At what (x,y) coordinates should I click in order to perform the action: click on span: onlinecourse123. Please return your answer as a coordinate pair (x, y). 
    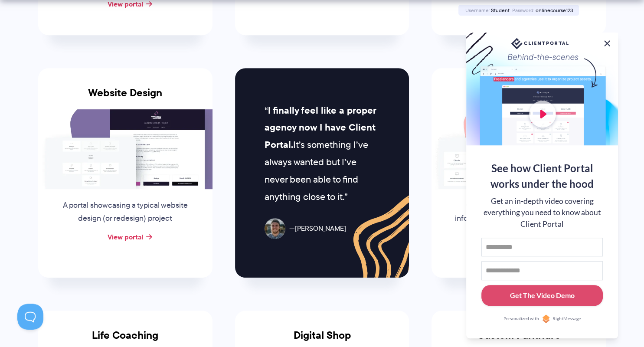
    Looking at the image, I should click on (553, 10).